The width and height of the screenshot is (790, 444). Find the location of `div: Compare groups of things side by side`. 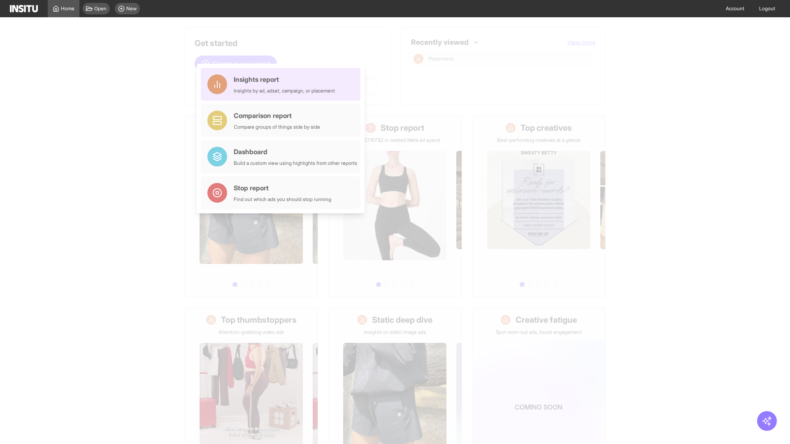

div: Compare groups of things side by side is located at coordinates (277, 127).